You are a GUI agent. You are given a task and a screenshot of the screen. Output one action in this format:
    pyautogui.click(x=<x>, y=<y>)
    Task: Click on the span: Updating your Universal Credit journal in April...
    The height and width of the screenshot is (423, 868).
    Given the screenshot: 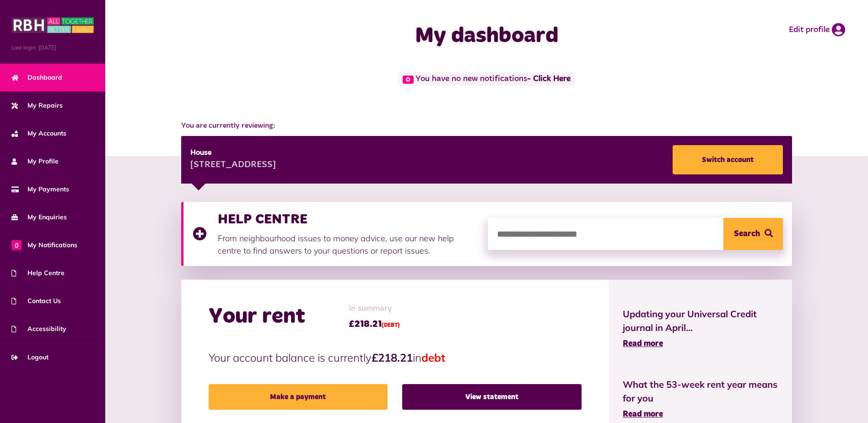 What is the action you would take?
    pyautogui.click(x=701, y=321)
    